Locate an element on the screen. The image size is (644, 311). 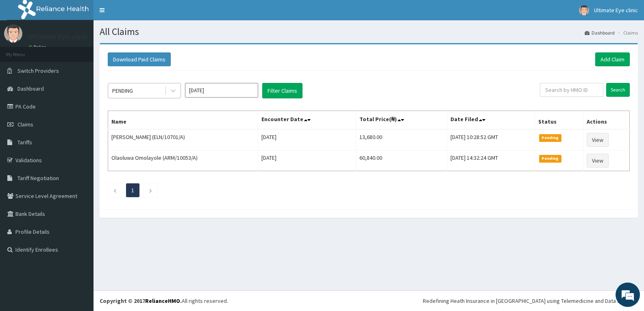
span: Ultimate Eye clinic is located at coordinates (616, 10).